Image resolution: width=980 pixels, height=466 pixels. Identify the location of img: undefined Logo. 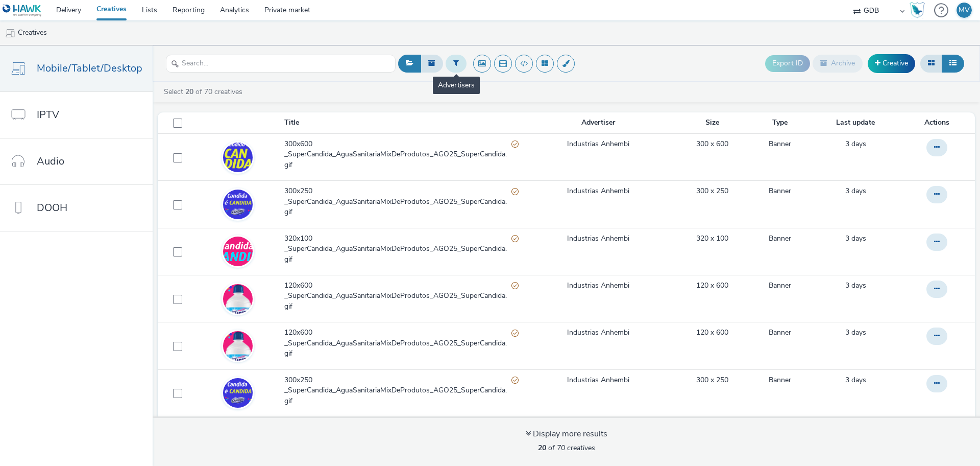
(22, 10).